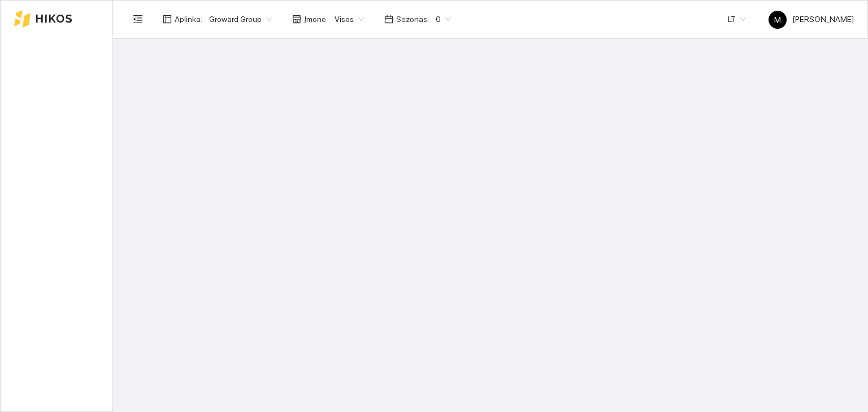 This screenshot has width=868, height=412. I want to click on span: calendar, so click(388, 19).